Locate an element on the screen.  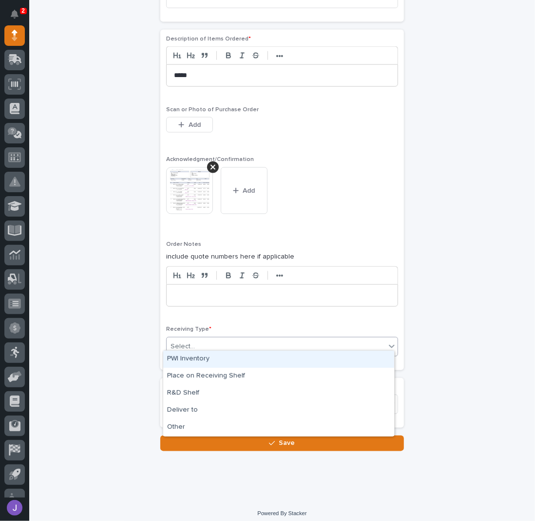
span: Acknowledgment/Confirmation is located at coordinates (210, 159).